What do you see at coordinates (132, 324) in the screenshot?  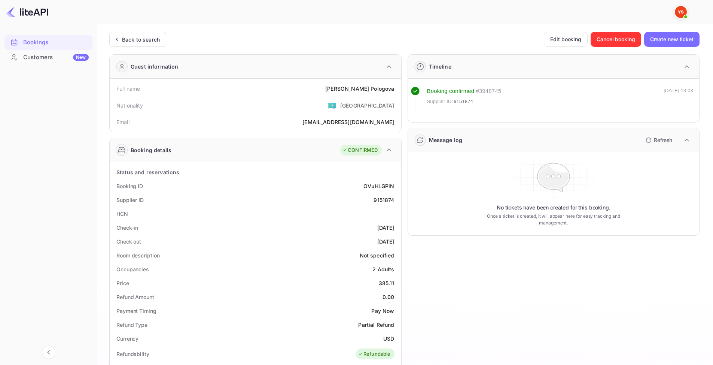 I see `div: Refund Type` at bounding box center [132, 324].